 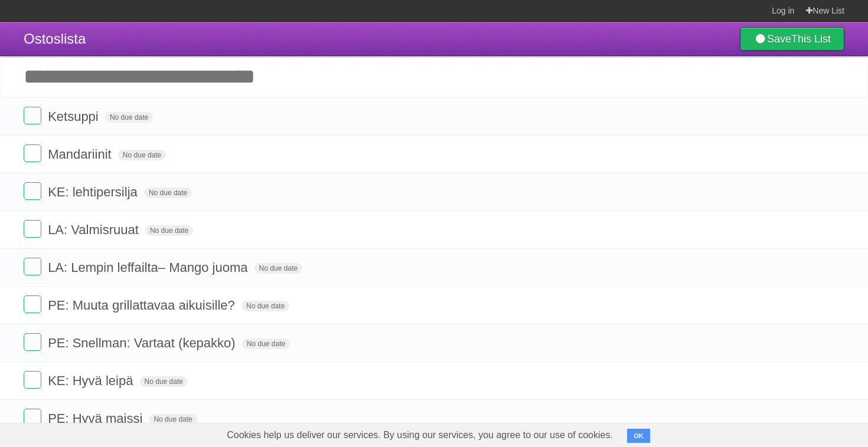 What do you see at coordinates (96, 418) in the screenshot?
I see `span: PE: Hyvä maissi` at bounding box center [96, 418].